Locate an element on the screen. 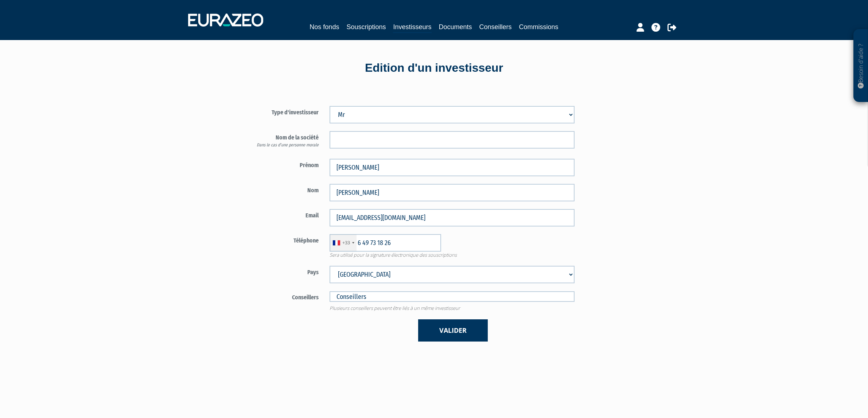  label: Pays is located at coordinates (282, 272).